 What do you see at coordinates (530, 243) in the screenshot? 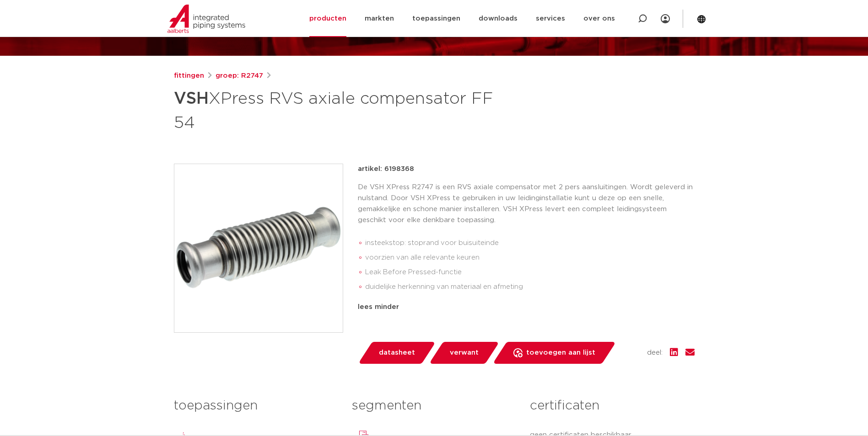
I see `li: insteekstop: stoprand voor buisuiteinde` at bounding box center [530, 243].